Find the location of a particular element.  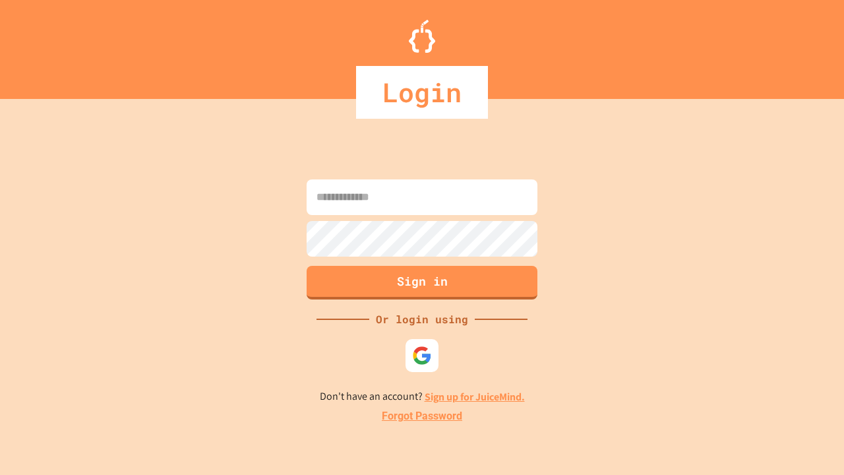

p: Don't have an account? is located at coordinates (422, 396).